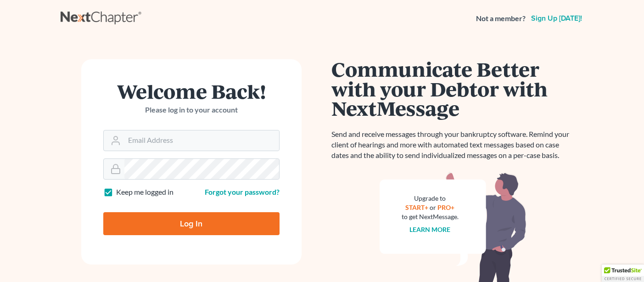 This screenshot has width=644, height=282. Describe the element at coordinates (191, 110) in the screenshot. I see `p: Please log in to your account` at that location.